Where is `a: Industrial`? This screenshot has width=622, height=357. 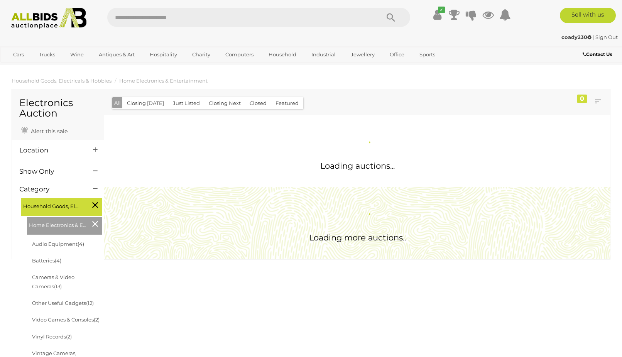 a: Industrial is located at coordinates (323, 54).